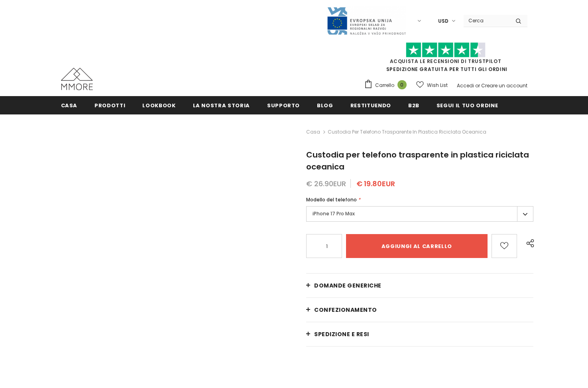  What do you see at coordinates (331, 199) in the screenshot?
I see `span: Modello del telefono` at bounding box center [331, 199].